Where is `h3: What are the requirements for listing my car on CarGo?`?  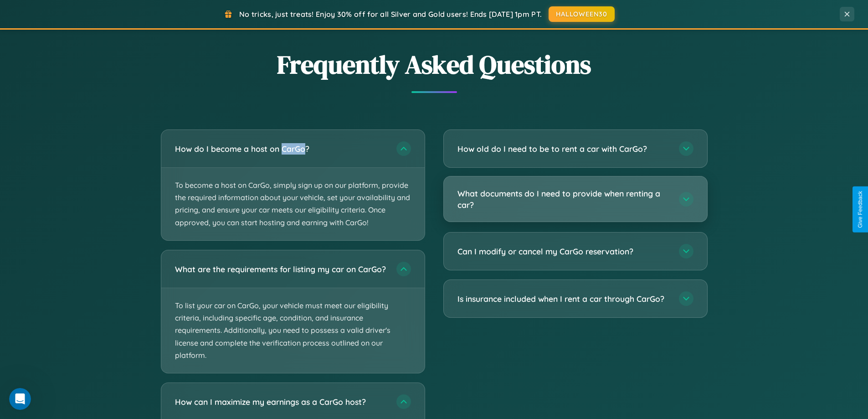 h3: What are the requirements for listing my car on CarGo? is located at coordinates (281, 268).